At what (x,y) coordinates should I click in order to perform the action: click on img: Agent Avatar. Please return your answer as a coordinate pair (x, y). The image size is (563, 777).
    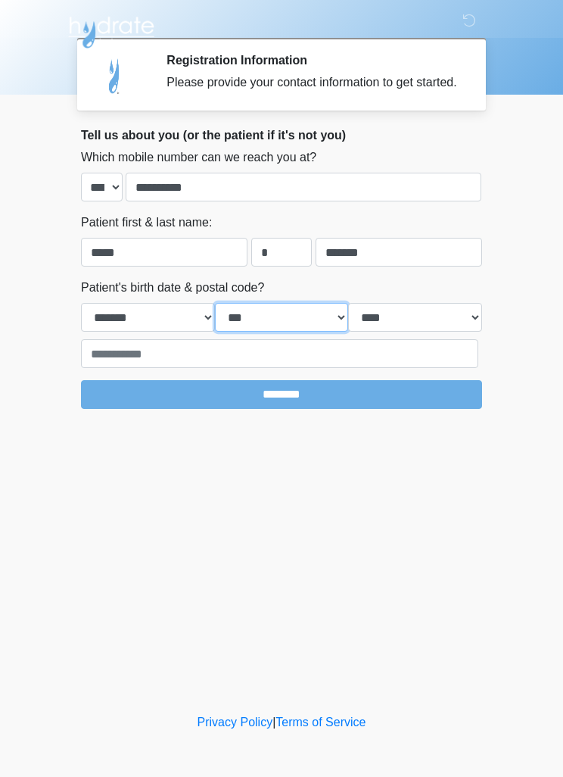
    Looking at the image, I should click on (115, 76).